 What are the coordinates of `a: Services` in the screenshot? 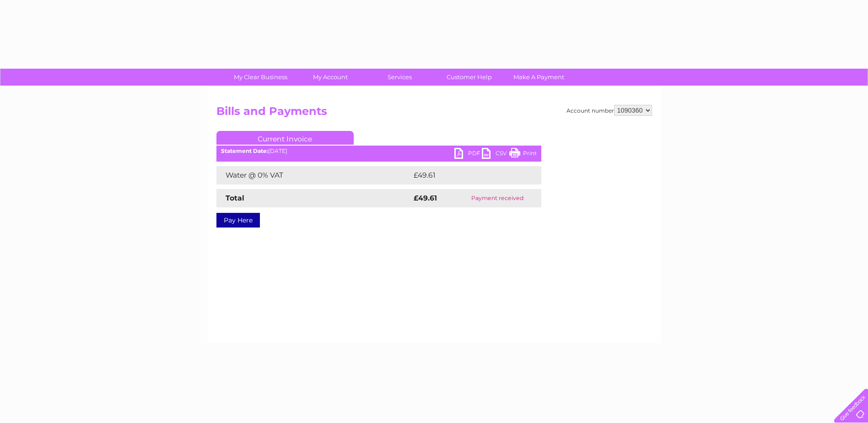 It's located at (400, 77).